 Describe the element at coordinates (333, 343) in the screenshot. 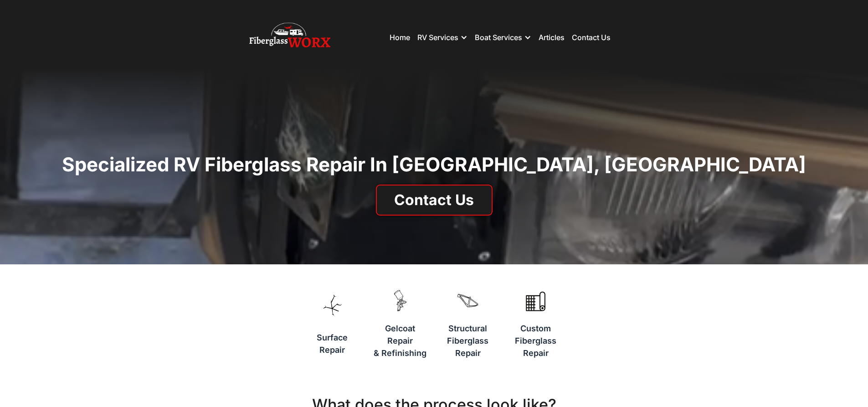

I see `h3: Surface Repair` at that location.